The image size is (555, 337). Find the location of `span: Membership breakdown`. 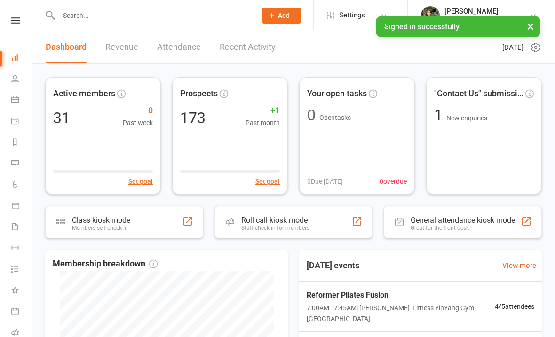

span: Membership breakdown is located at coordinates (105, 264).